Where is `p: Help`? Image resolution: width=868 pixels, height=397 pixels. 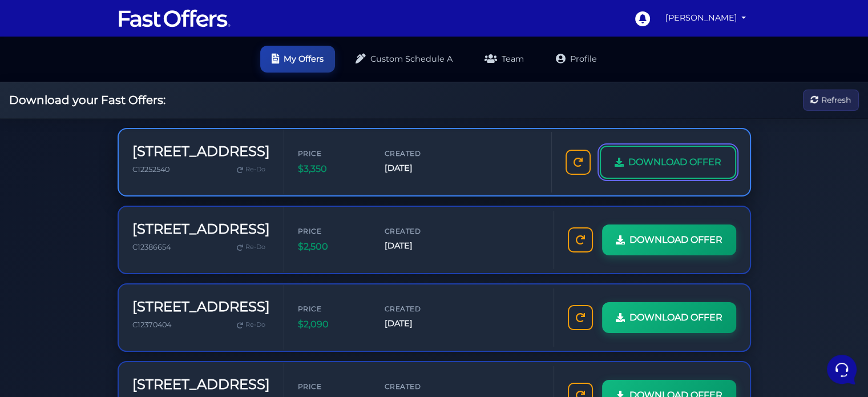 p: Help is located at coordinates (184, 313).